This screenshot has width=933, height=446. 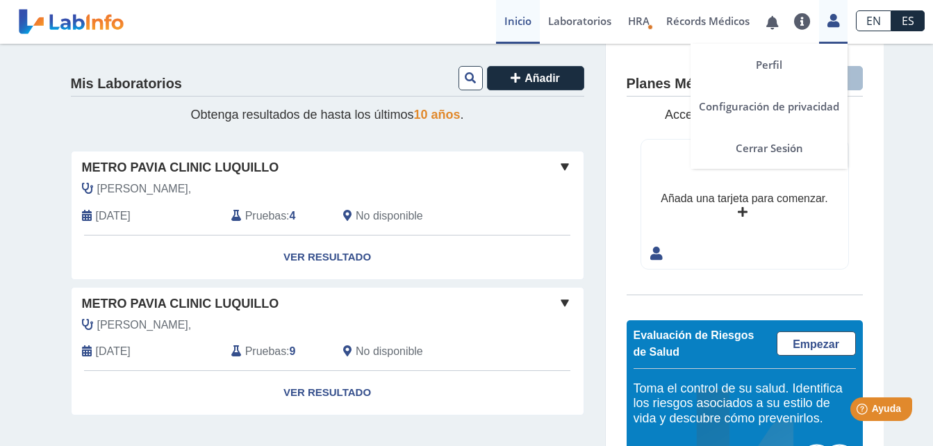 What do you see at coordinates (292, 215) in the screenshot?
I see `b: 4` at bounding box center [292, 215].